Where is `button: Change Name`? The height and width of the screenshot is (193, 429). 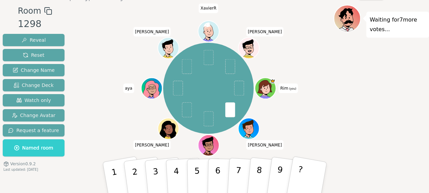
button: Change Name is located at coordinates (33, 70).